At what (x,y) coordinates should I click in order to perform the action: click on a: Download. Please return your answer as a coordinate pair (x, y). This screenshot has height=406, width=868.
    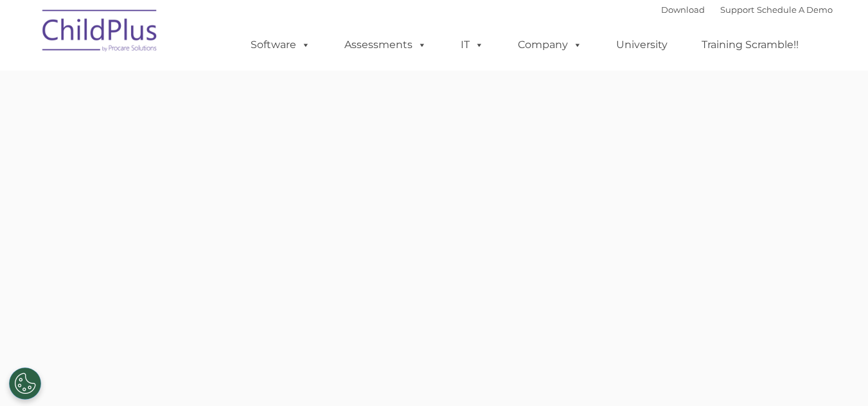
    Looking at the image, I should click on (683, 10).